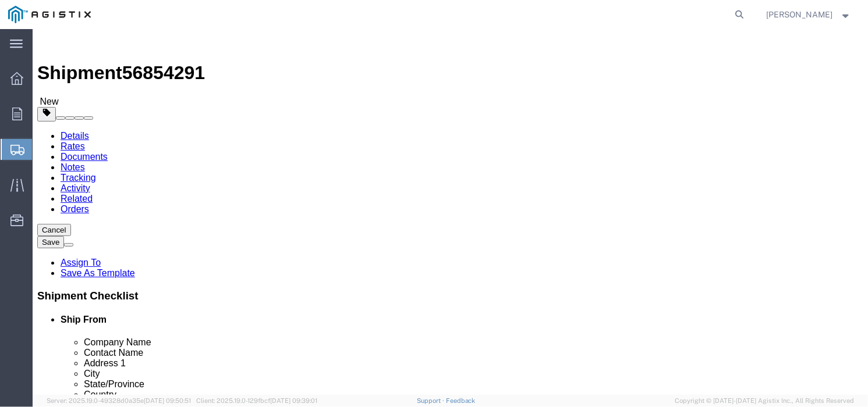 This screenshot has width=868, height=407. I want to click on img: logo, so click(50, 15).